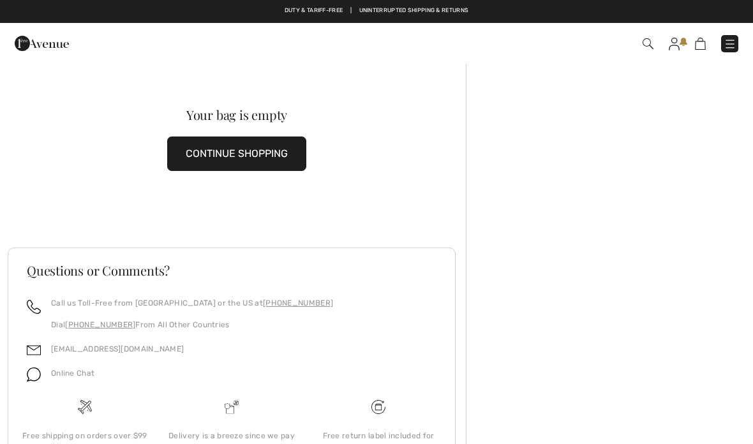  Describe the element at coordinates (700, 43) in the screenshot. I see `img: Shopping Bag` at that location.